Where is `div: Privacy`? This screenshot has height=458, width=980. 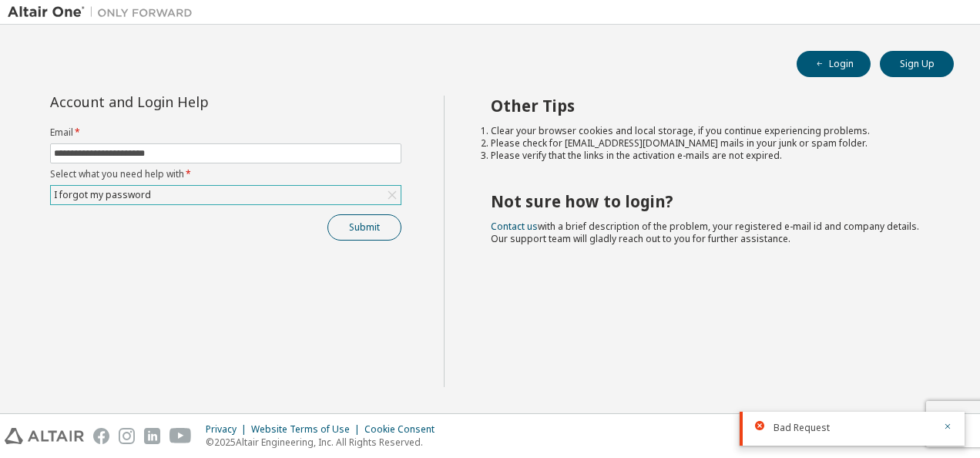 div: Privacy is located at coordinates (228, 430).